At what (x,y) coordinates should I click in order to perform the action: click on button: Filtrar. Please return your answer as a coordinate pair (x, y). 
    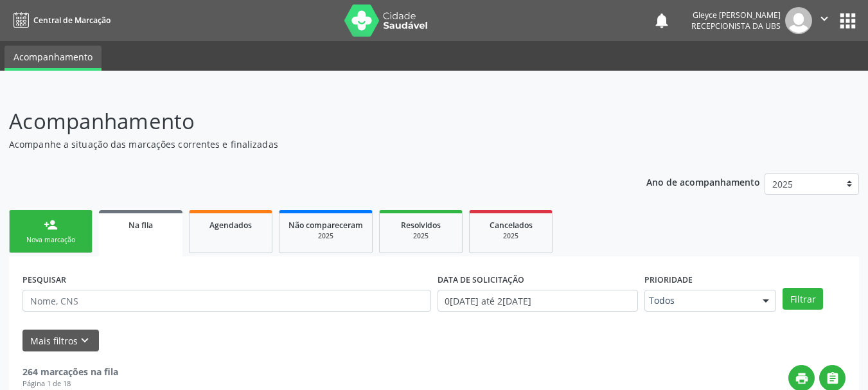
    Looking at the image, I should click on (803, 299).